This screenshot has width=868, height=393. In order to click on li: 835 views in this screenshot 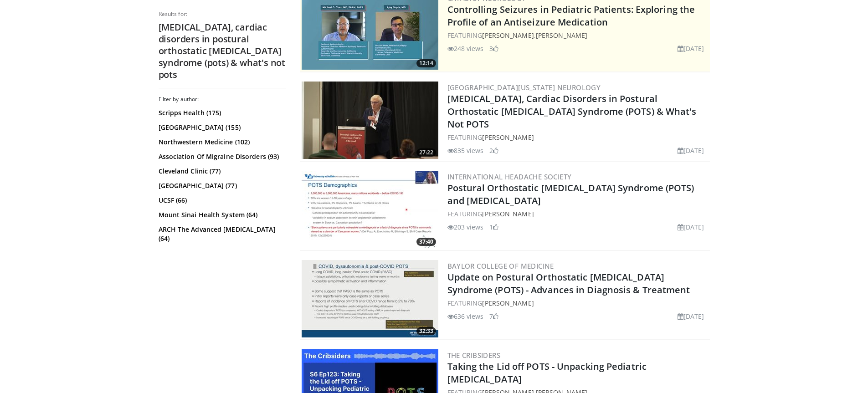, I will do `click(466, 150)`.